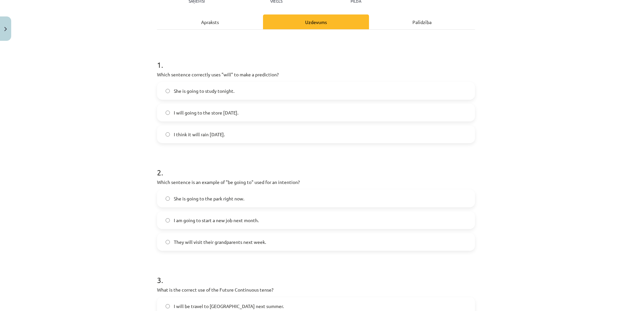 The width and height of the screenshot is (632, 311). I want to click on span: She is going to study tonight., so click(204, 91).